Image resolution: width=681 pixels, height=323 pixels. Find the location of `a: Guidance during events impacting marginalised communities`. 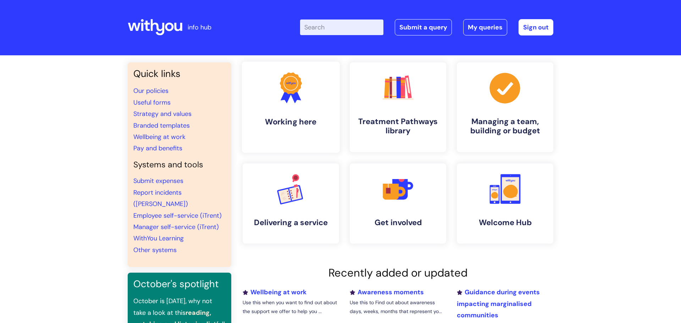

a: Guidance during events impacting marginalised communities is located at coordinates (499, 304).